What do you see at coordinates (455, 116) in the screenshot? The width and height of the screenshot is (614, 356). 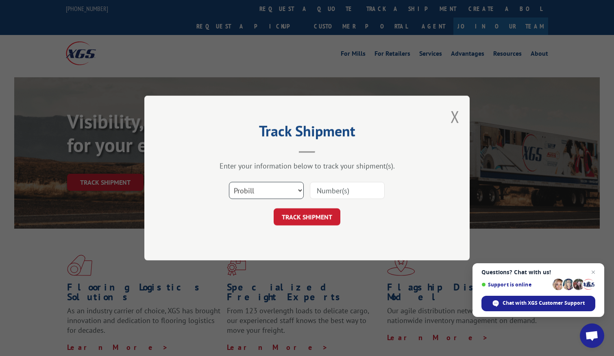 I see `button: Close modal` at bounding box center [455, 116].